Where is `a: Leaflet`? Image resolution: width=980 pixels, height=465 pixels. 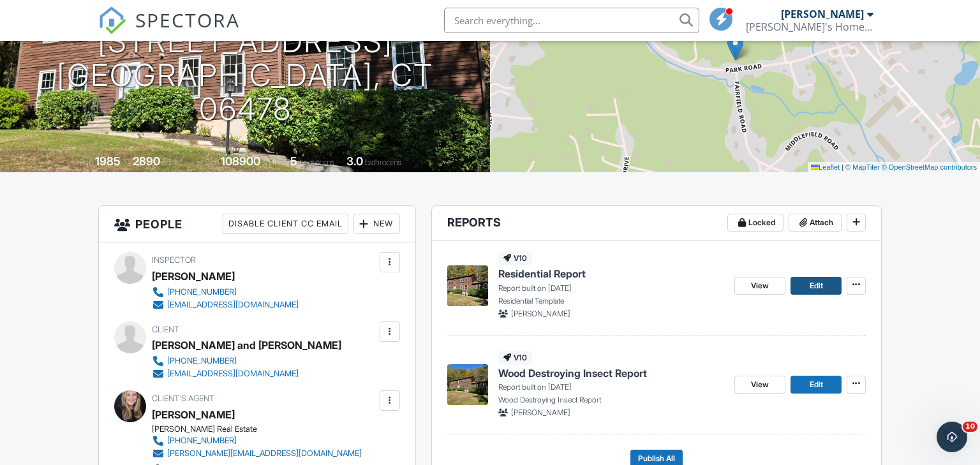 a: Leaflet is located at coordinates (825, 167).